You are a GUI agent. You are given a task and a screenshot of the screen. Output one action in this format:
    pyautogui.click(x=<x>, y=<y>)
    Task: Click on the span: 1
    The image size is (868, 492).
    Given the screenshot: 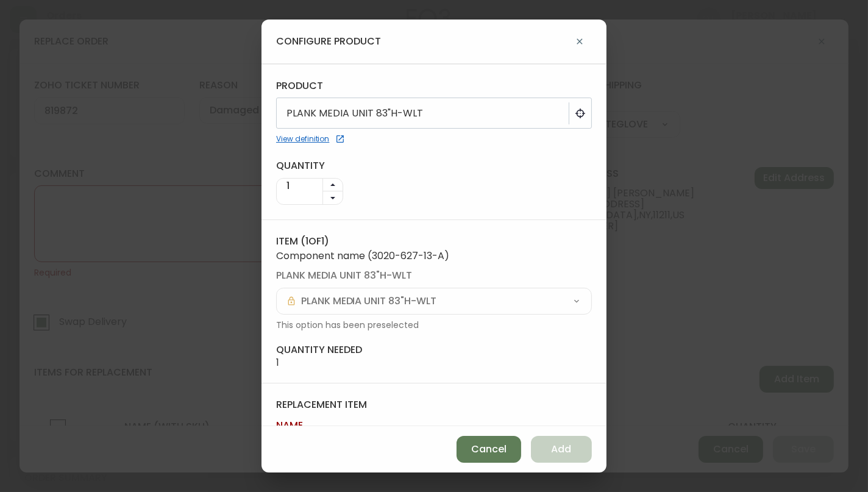 What is the action you would take?
    pyautogui.click(x=319, y=363)
    